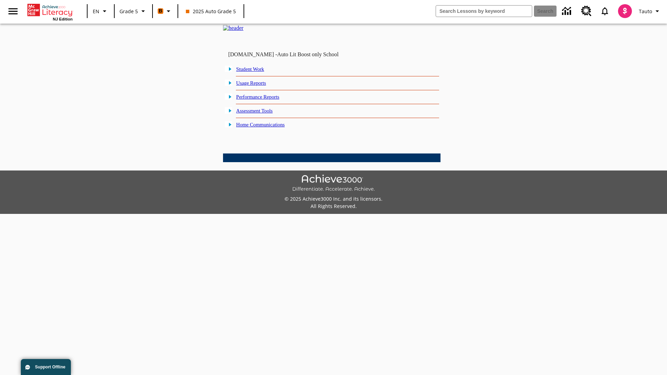 The height and width of the screenshot is (375, 667). Describe the element at coordinates (50, 12) in the screenshot. I see `div: Home` at that location.